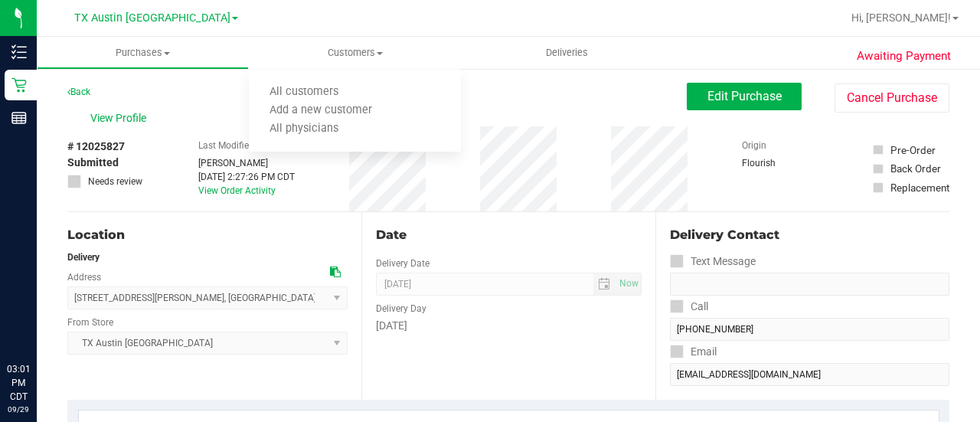 The height and width of the screenshot is (422, 980). What do you see at coordinates (913, 150) in the screenshot?
I see `div: Pre-Order` at bounding box center [913, 150].